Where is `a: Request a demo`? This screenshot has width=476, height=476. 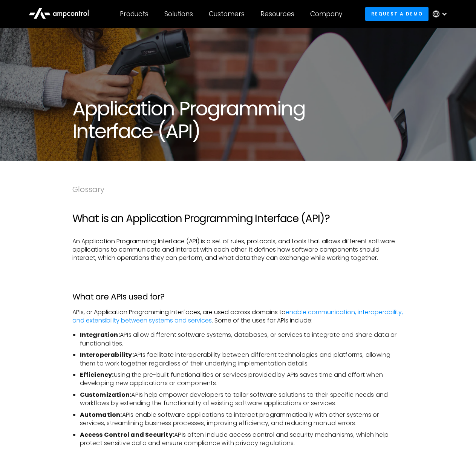
a: Request a demo is located at coordinates (397, 14).